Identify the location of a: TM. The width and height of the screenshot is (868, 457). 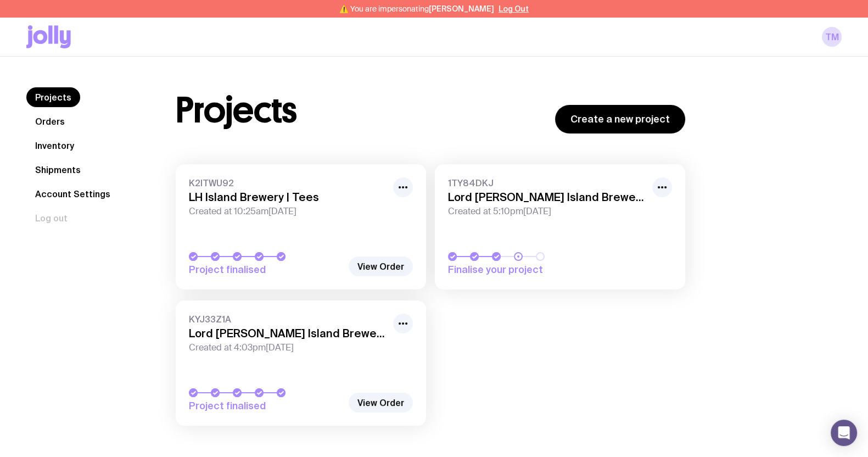
(832, 37).